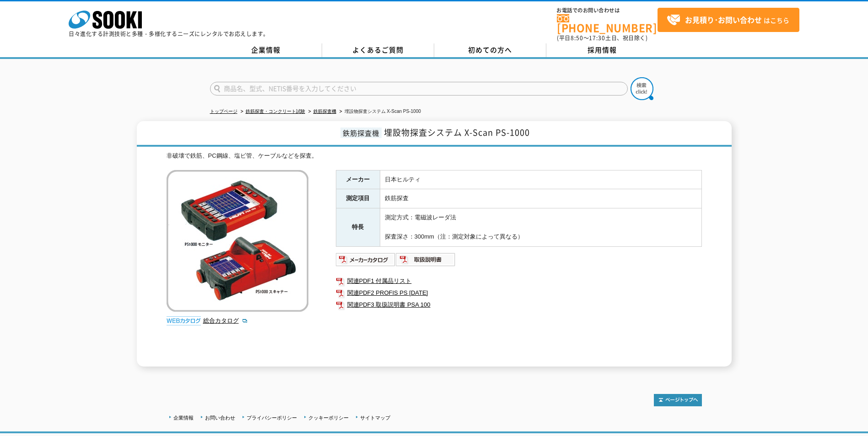  I want to click on li: 埋設物探査システム X-Scan PS-1000, so click(380, 112).